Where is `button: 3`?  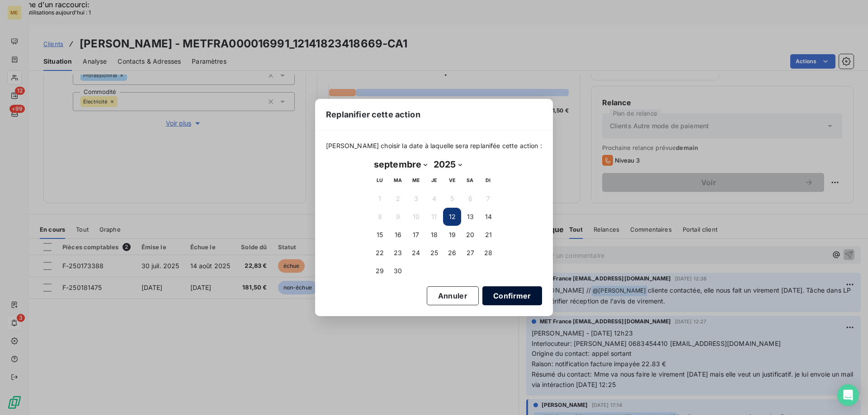 button: 3 is located at coordinates (415, 198).